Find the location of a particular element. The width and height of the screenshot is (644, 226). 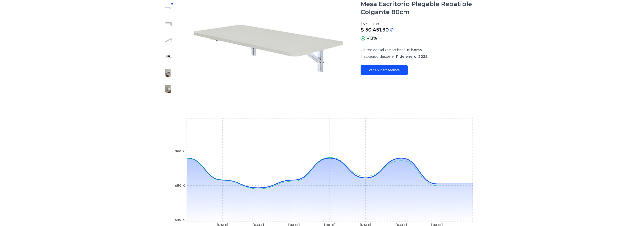

span: Ultima actualizacion hace is located at coordinates (383, 50).